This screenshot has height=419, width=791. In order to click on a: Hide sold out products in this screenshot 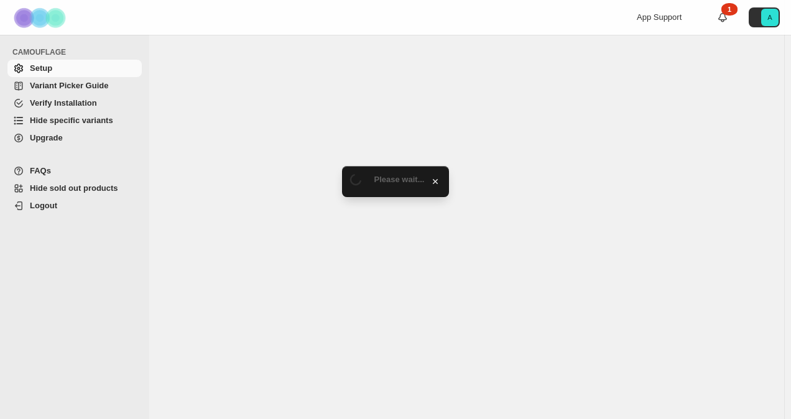, I will do `click(75, 188)`.